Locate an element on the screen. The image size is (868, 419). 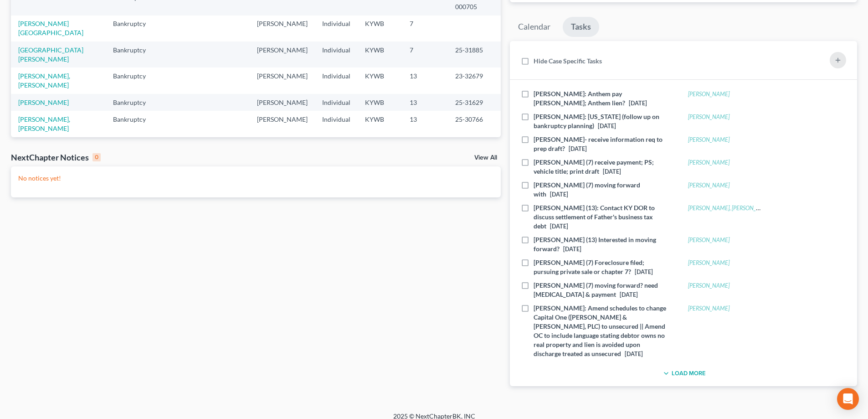
a: Tasks is located at coordinates (581, 27).